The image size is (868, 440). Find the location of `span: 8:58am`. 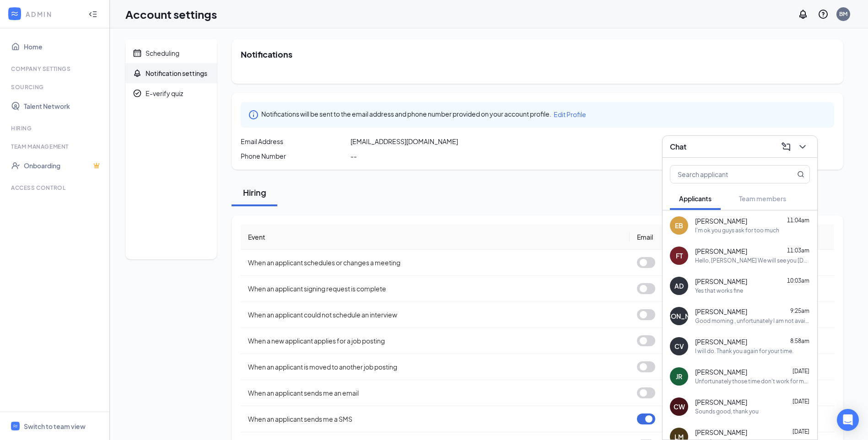

span: 8:58am is located at coordinates (800, 341).